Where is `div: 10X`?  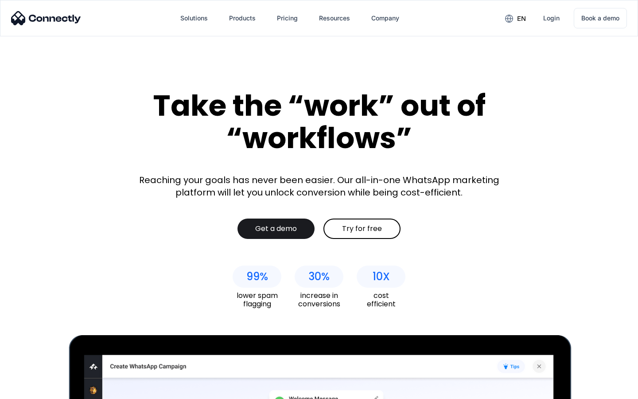
div: 10X is located at coordinates (381, 276).